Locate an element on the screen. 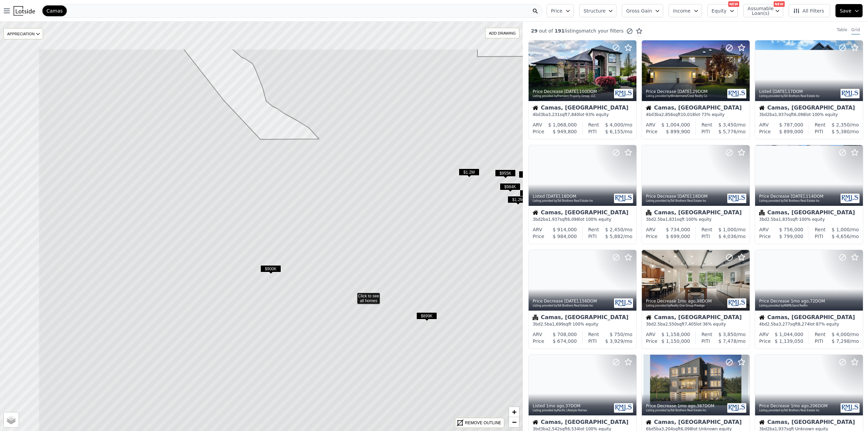 This screenshot has height=431, width=868. span: $ 914,000 is located at coordinates (565, 229).